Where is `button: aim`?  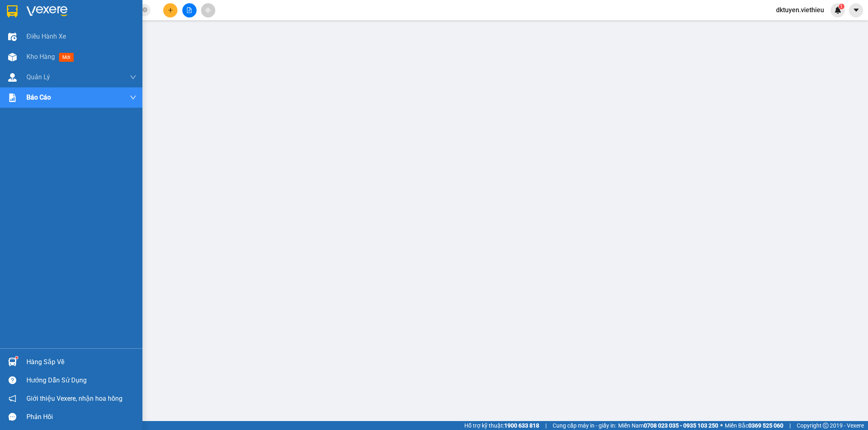
button: aim is located at coordinates (208, 10).